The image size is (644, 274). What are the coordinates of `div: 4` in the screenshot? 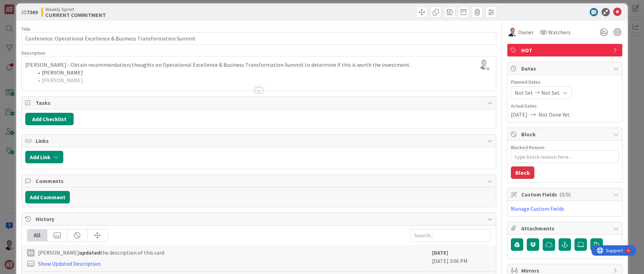 It's located at (37, 5).